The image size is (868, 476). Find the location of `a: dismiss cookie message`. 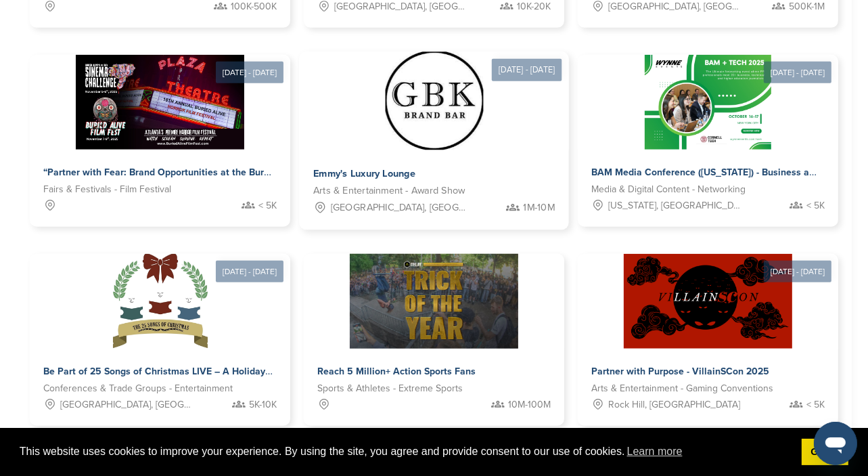

a: dismiss cookie message is located at coordinates (825, 452).